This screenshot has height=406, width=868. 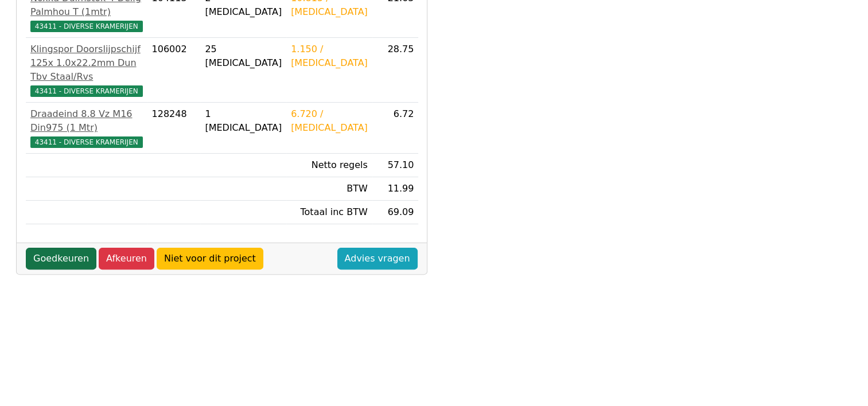 What do you see at coordinates (87, 121) in the screenshot?
I see `div: Draadeind 8.8 Vz M16 Din975 (1 Mtr)` at bounding box center [87, 121].